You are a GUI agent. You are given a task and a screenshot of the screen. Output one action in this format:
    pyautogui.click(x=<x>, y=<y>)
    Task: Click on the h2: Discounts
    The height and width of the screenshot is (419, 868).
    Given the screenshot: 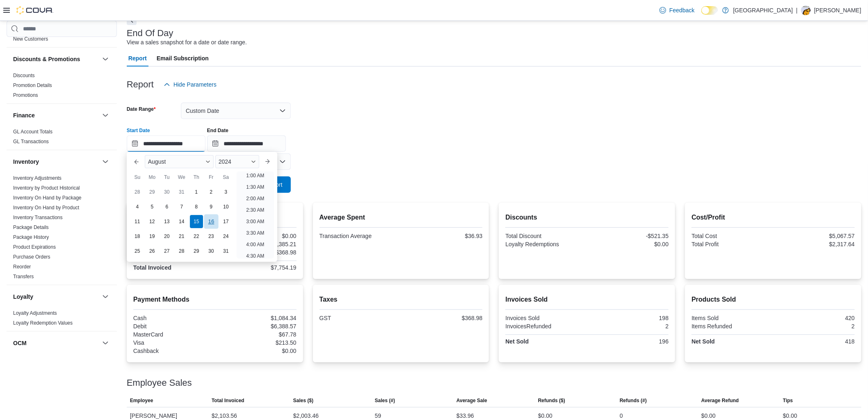 What is the action you would take?
    pyautogui.click(x=587, y=217)
    